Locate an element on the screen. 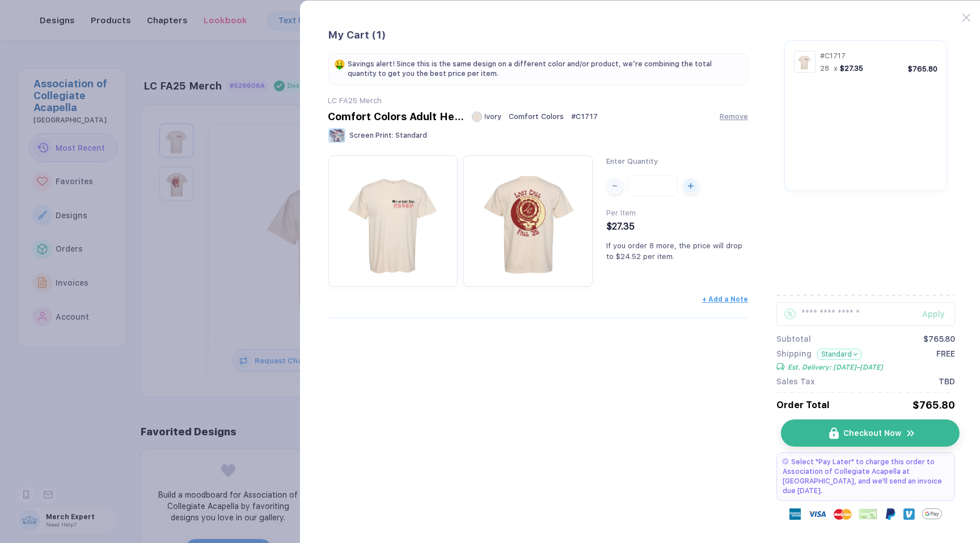 This screenshot has height=543, width=980. span: If you order 8 more, the price will drop to $24.52 per item. is located at coordinates (674, 251).